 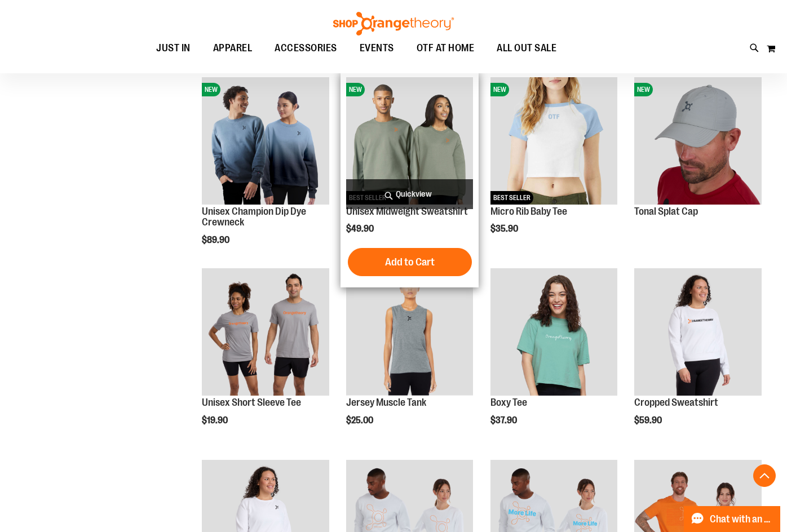 What do you see at coordinates (650, 421) in the screenshot?
I see `span: $59.90` at bounding box center [650, 421].